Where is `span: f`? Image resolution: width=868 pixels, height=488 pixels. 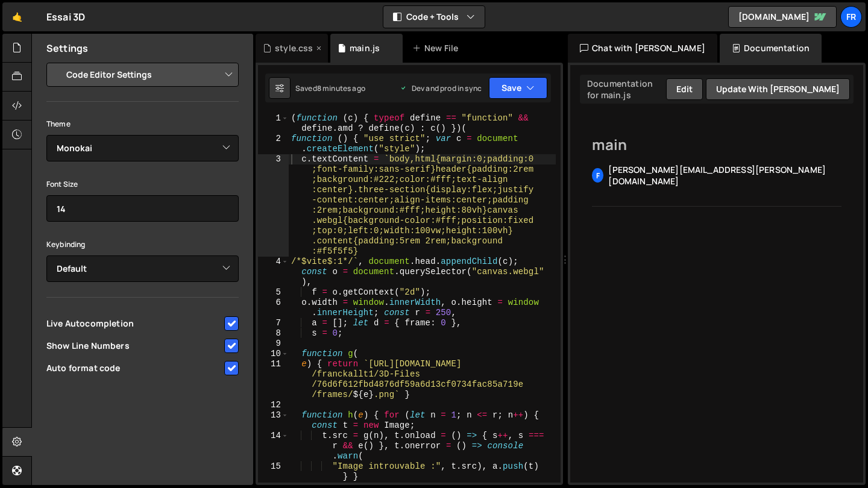 span: f is located at coordinates (598, 175).